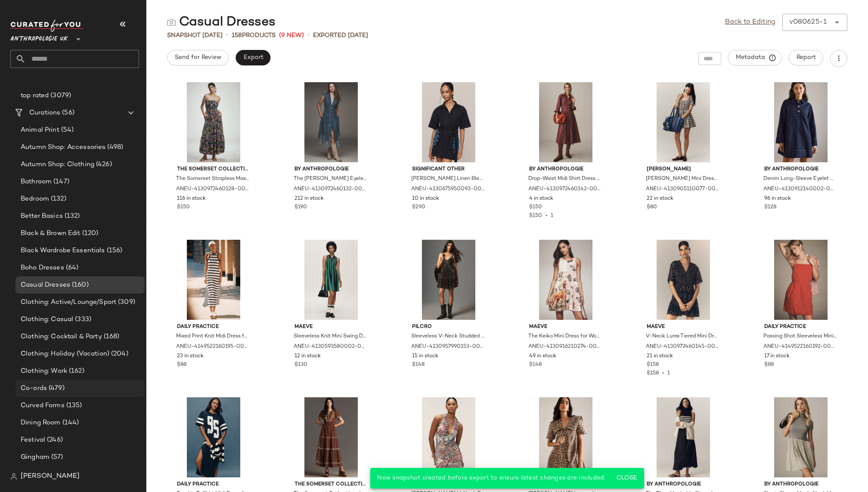 The image size is (868, 492). What do you see at coordinates (565, 347) in the screenshot?
I see `span: ANEU-4130916210274-000-211` at bounding box center [565, 347].